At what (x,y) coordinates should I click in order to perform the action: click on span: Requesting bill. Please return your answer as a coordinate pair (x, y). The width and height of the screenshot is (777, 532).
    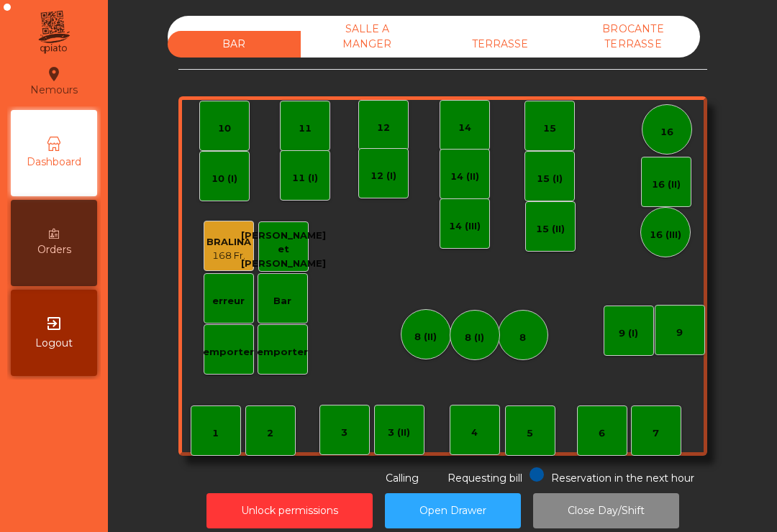
    Looking at the image, I should click on (485, 478).